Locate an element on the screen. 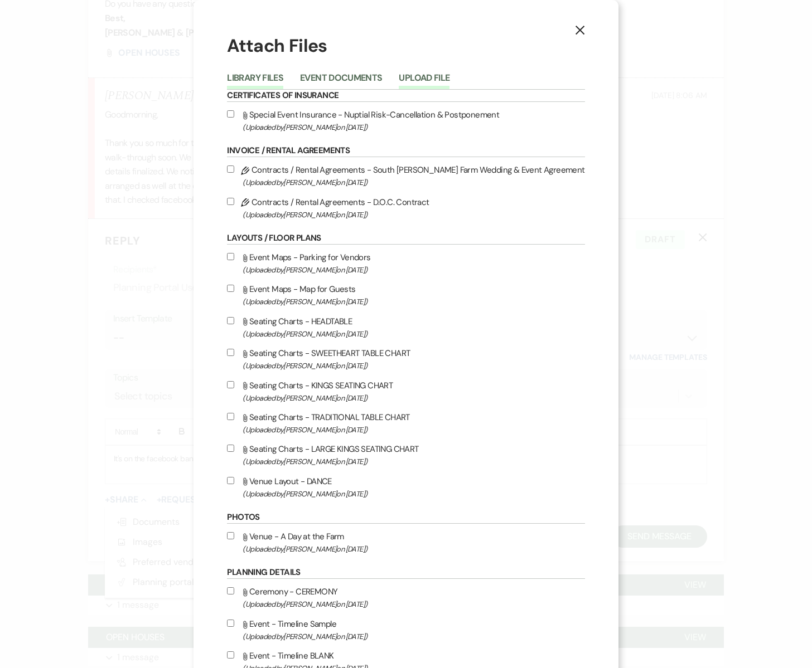  label: Contracts / Rental Agreements - D.O.C. Contract is located at coordinates (405, 208).